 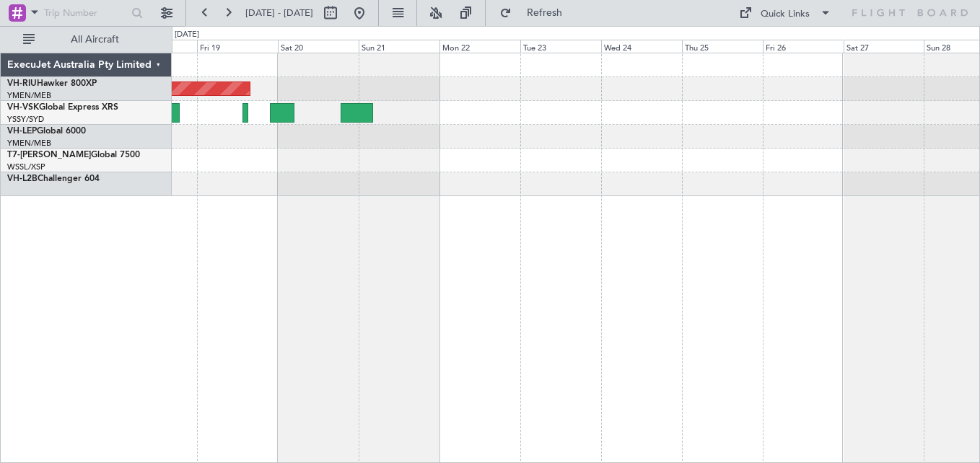 I want to click on span: VH-RIU, so click(x=21, y=84).